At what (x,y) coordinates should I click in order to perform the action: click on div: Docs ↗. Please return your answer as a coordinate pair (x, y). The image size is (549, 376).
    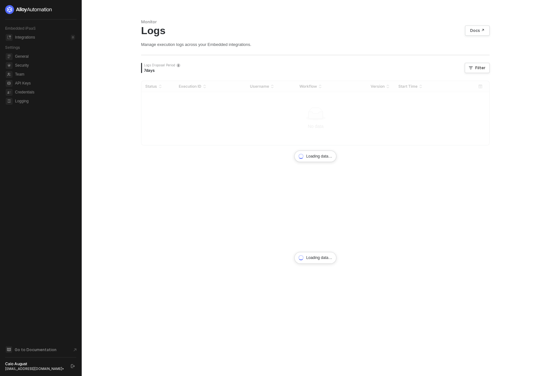
    Looking at the image, I should click on (477, 31).